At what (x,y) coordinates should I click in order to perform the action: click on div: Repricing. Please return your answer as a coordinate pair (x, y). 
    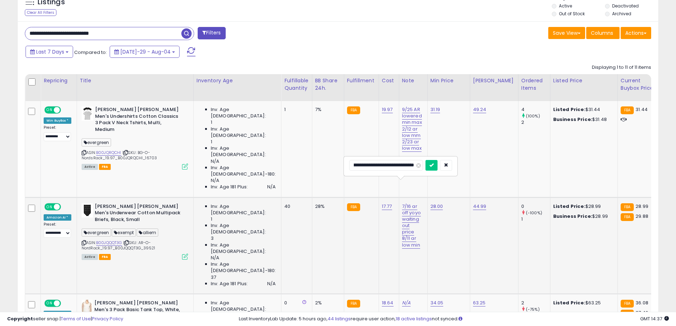
    Looking at the image, I should click on (59, 81).